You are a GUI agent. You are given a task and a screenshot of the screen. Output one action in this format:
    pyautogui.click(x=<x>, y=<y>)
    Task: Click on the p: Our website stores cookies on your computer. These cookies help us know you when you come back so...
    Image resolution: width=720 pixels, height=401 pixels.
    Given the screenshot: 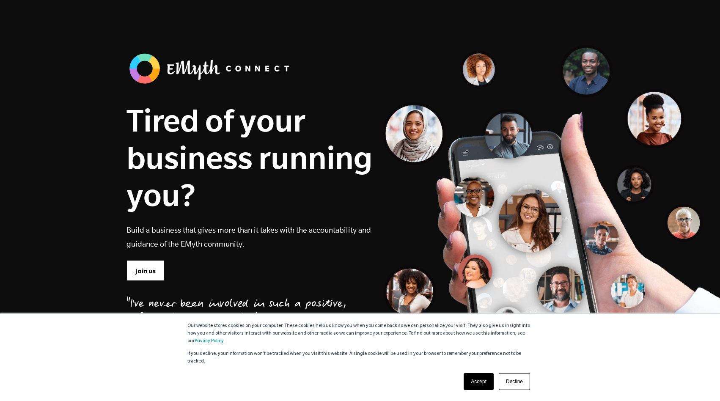 What is the action you would take?
    pyautogui.click(x=360, y=334)
    